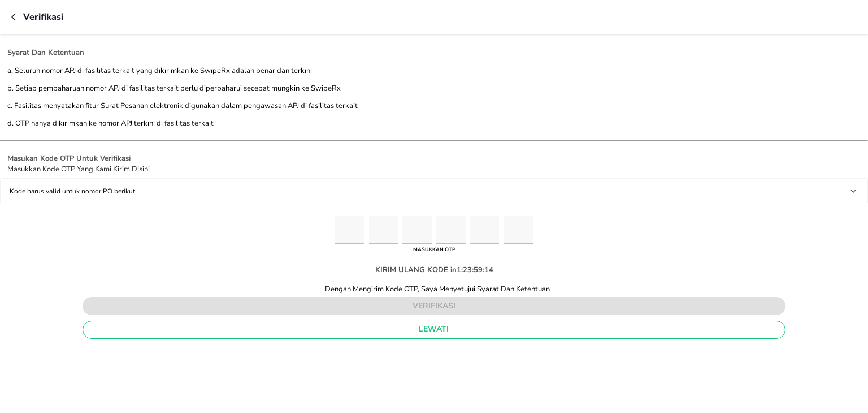 The image size is (868, 413). I want to click on input: Please enter OTP character 2, so click(384, 230).